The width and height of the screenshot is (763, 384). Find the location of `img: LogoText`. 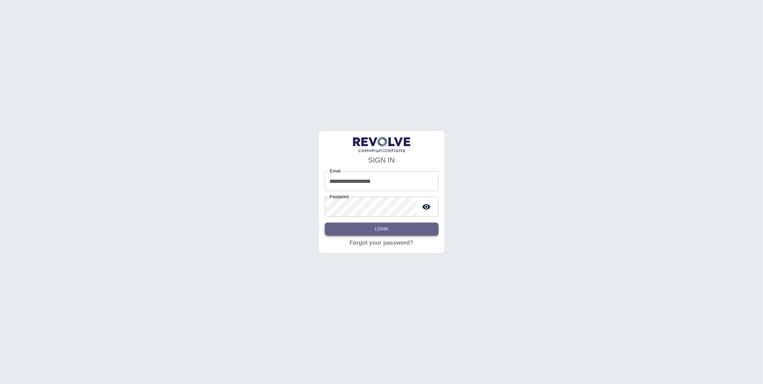

img: LogoText is located at coordinates (382, 144).